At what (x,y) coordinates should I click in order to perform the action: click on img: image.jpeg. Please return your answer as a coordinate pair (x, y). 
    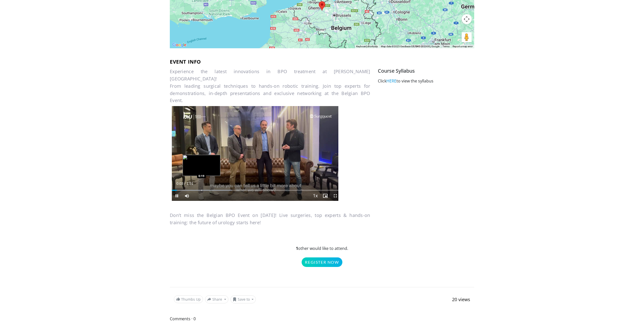
    Looking at the image, I should click on (32, 61).